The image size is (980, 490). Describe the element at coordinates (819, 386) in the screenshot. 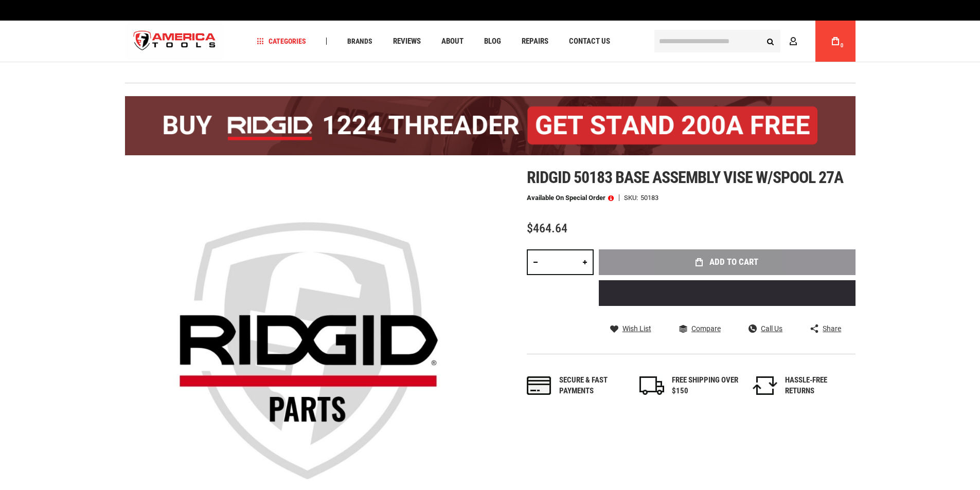

I see `div: HASSLE-FREE RETURNS` at that location.